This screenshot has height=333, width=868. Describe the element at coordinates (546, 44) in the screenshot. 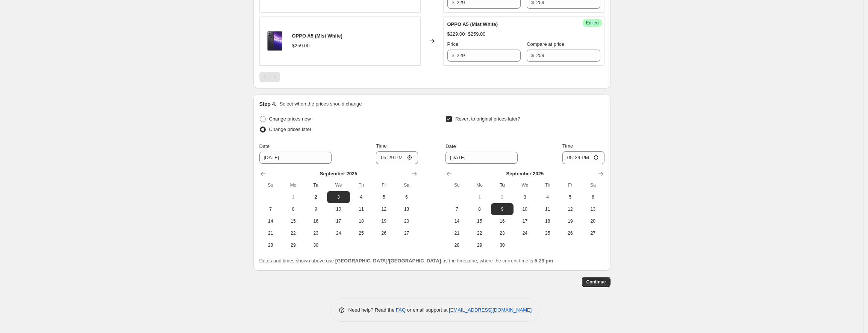

I see `span: Compare at price` at that location.